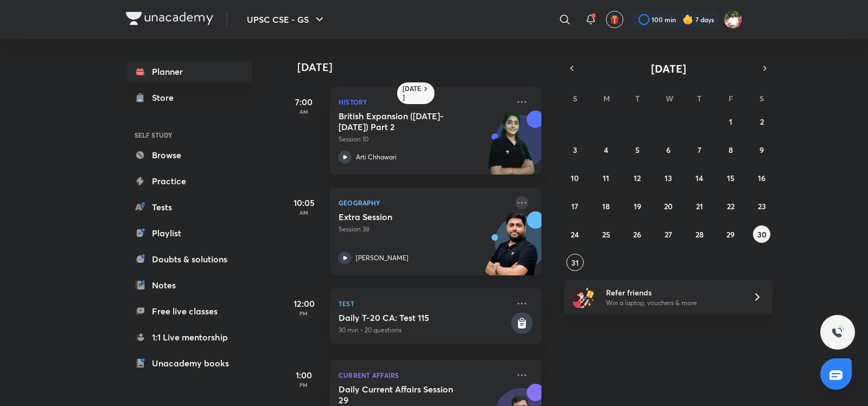 This screenshot has height=406, width=868. I want to click on button: August 19, 2025, so click(637, 206).